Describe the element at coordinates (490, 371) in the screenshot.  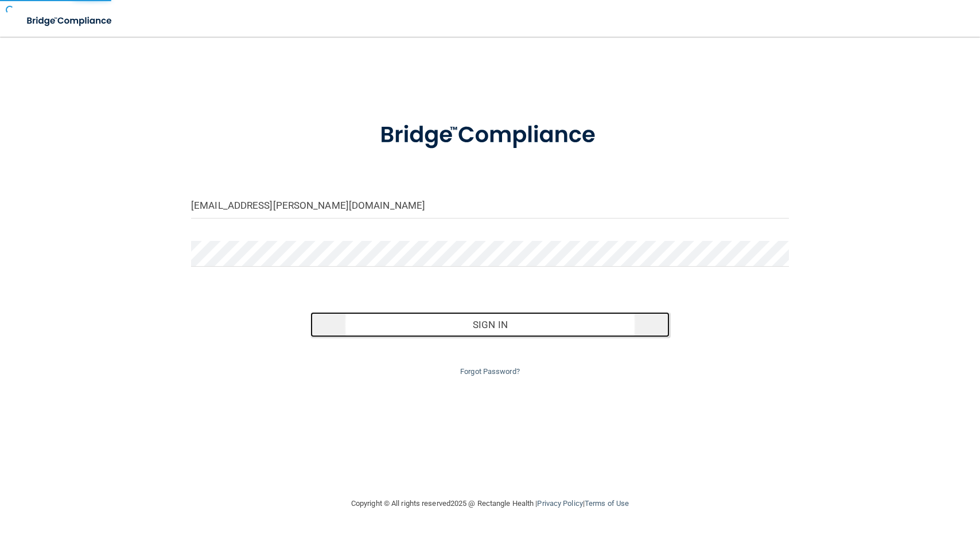
I see `a: Forgot Password?` at that location.